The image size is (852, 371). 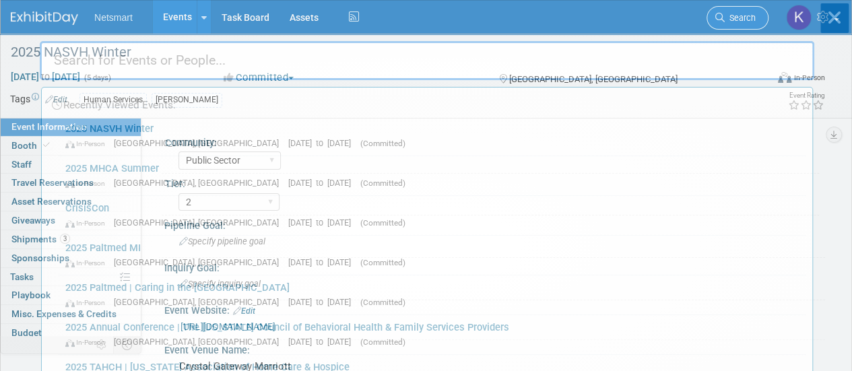 What do you see at coordinates (427, 102) in the screenshot?
I see `div: Recently Viewed Events:` at bounding box center [427, 102].